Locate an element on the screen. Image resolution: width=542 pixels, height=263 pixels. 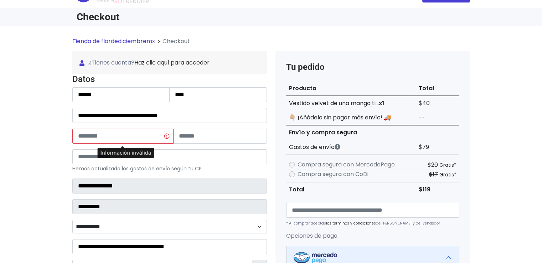
li: Checkout is located at coordinates (172, 41).